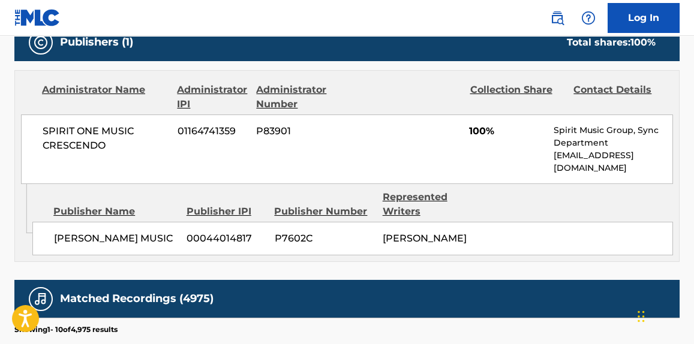  I want to click on p: Showing 1 - 10 of 4,975 results, so click(66, 330).